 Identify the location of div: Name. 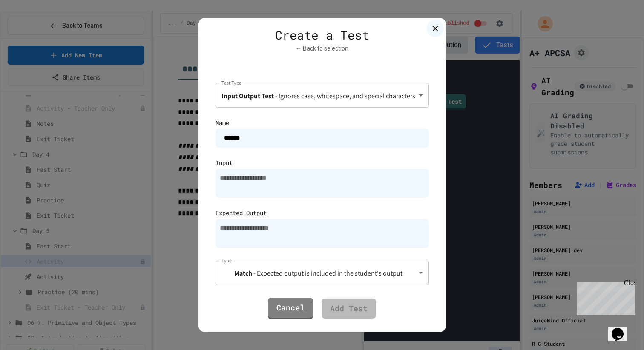
(322, 122).